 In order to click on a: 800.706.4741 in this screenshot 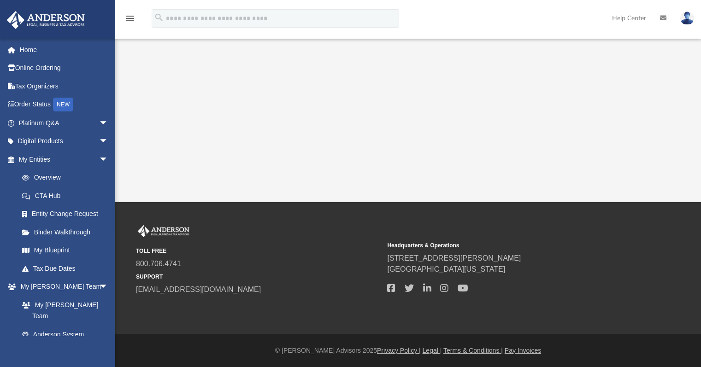, I will do `click(158, 264)`.